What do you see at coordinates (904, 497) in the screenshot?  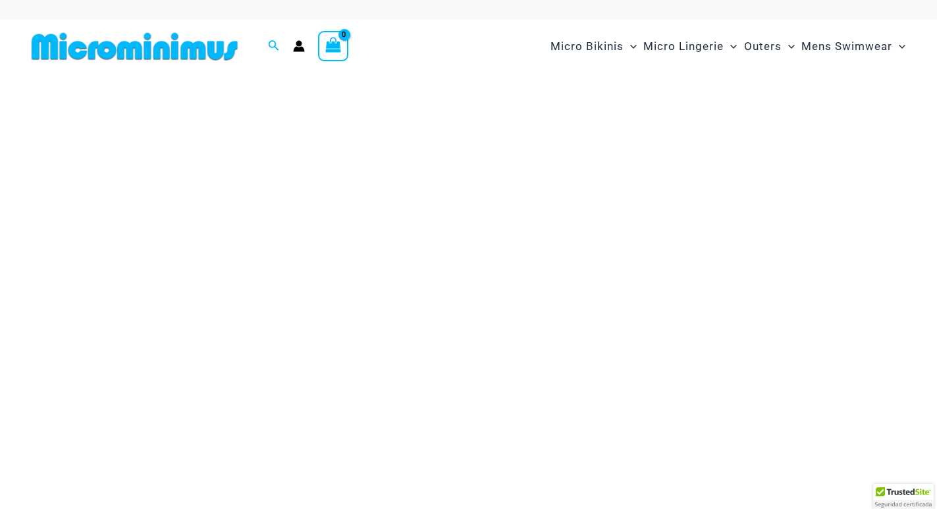 I see `div: TrustedSite Certified` at bounding box center [904, 497].